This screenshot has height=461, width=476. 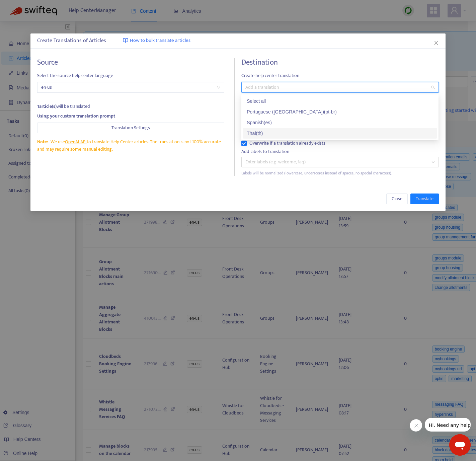 I want to click on strong: 1 article(s), so click(x=47, y=106).